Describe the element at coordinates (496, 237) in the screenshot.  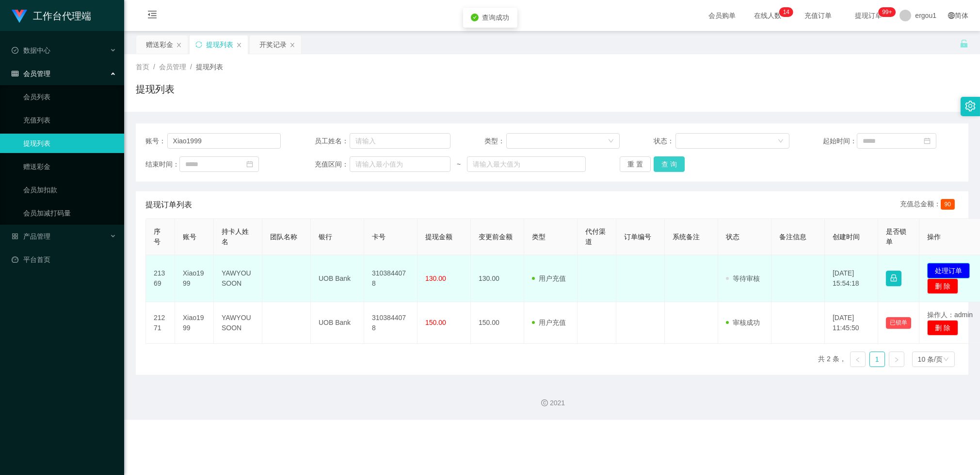
I see `span: 变更前金额` at that location.